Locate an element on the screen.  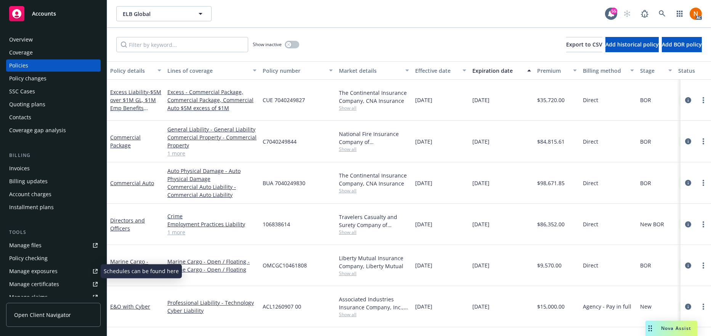
div: Manage certificates is located at coordinates (34, 284).